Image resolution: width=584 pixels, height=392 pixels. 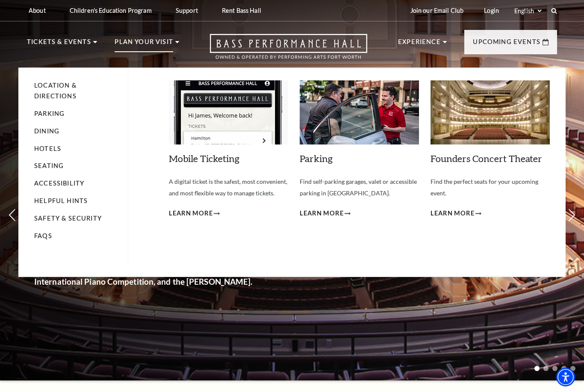 What do you see at coordinates (144, 44) in the screenshot?
I see `p: Plan Your Visit` at bounding box center [144, 44].